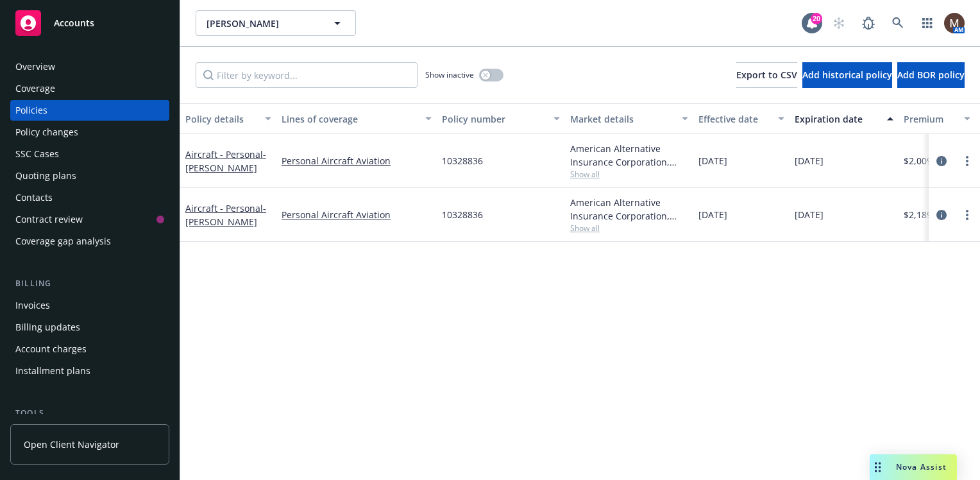  Describe the element at coordinates (90, 67) in the screenshot. I see `a: Overview` at that location.